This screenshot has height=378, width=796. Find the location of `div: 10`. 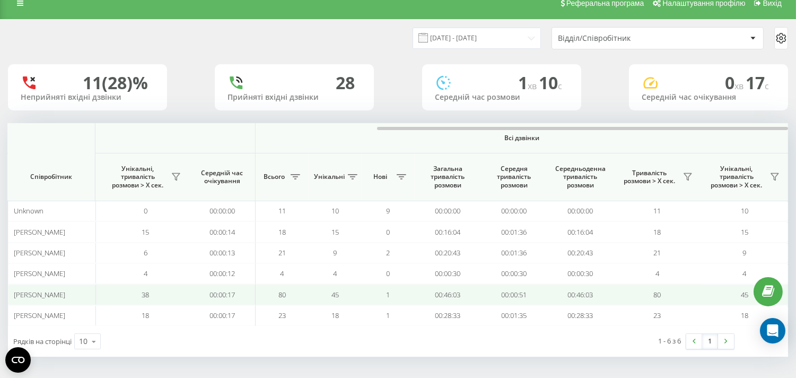

div: 10 is located at coordinates (83, 341).